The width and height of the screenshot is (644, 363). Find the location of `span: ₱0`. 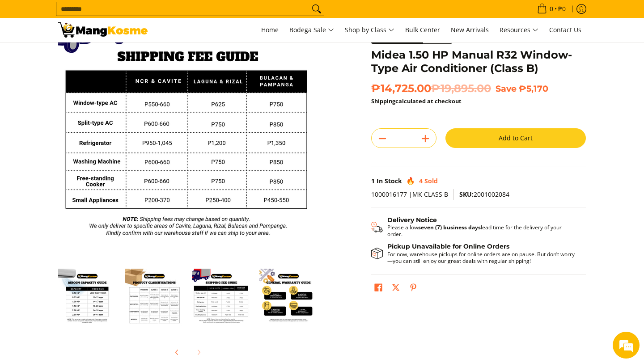

span: ₱0 is located at coordinates (562, 9).